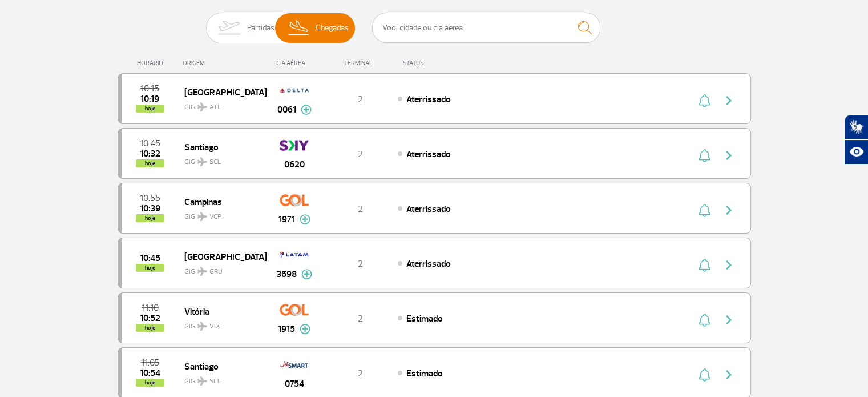 This screenshot has height=397, width=868. What do you see at coordinates (856, 140) in the screenshot?
I see `div: Plugin de acessibilidade da Hand Talk.` at bounding box center [856, 140].